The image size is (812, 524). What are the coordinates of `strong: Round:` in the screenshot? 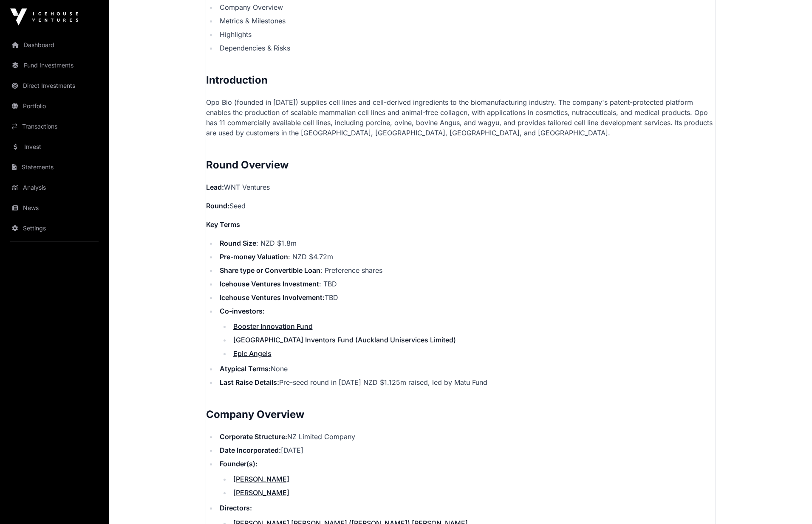 It's located at (217, 206).